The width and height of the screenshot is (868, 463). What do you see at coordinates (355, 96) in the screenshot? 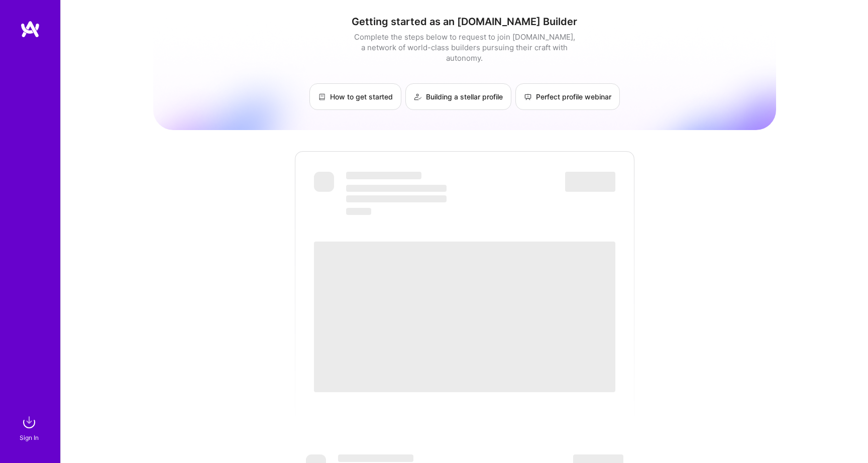
I see `a: How to get started` at bounding box center [355, 96].